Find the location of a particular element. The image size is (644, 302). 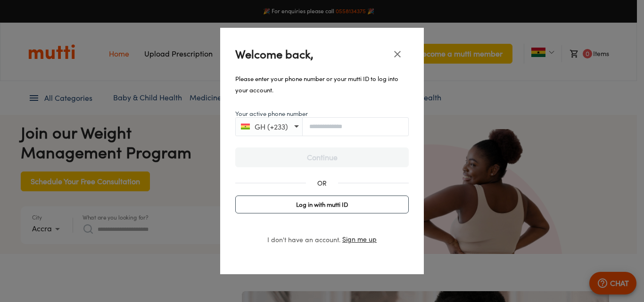

p: Please enter your phone number or your mutti ID to log into your account. is located at coordinates (322, 84).